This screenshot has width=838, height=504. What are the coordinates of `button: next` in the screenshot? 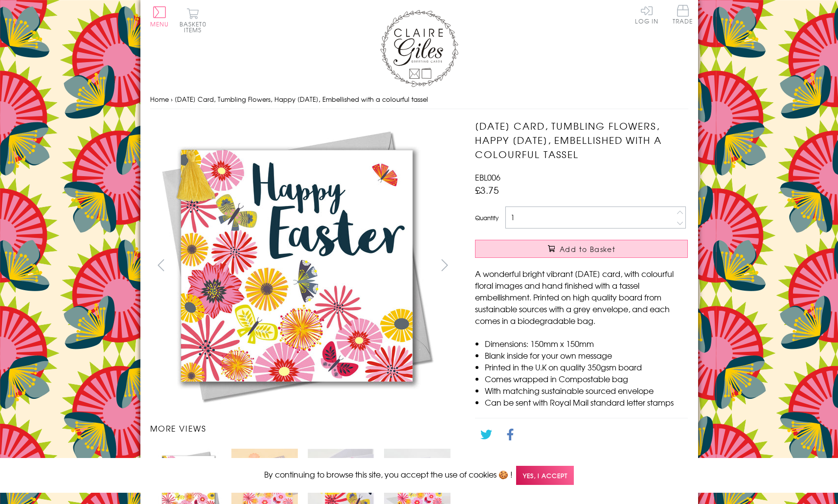 It's located at (444, 265).